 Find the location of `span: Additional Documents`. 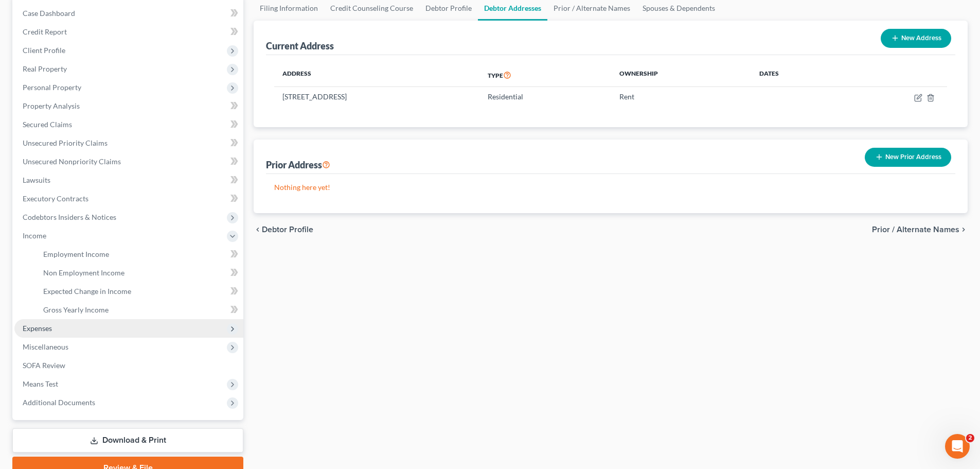

span: Additional Documents is located at coordinates (59, 402).